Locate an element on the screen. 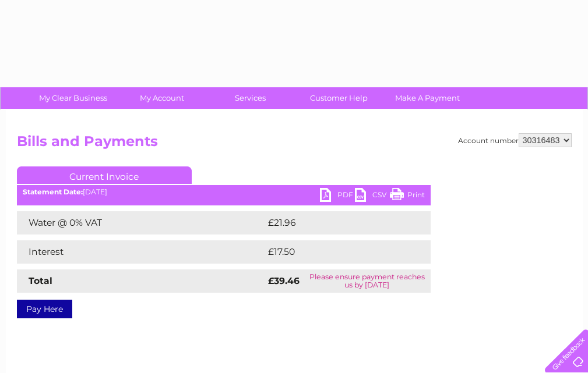 This screenshot has height=373, width=588. div: Account number is located at coordinates (514, 141).